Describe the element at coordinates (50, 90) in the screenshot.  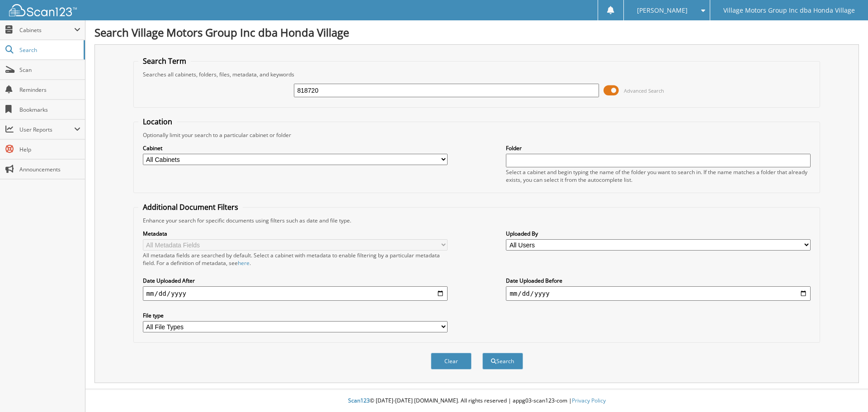
I see `span: Reminders` at that location.